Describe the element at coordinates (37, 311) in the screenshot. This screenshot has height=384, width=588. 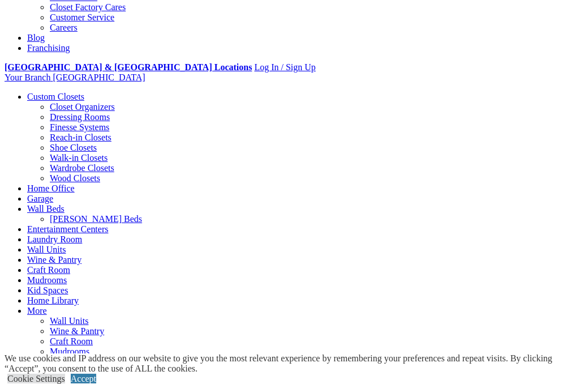
I see `a: More menu text will display only on big screen` at that location.